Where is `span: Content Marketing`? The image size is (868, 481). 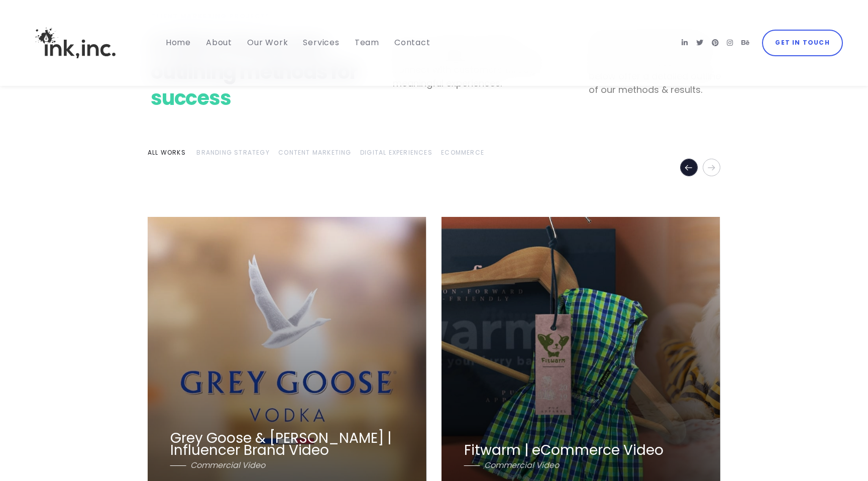
span: Content Marketing is located at coordinates (315, 153).